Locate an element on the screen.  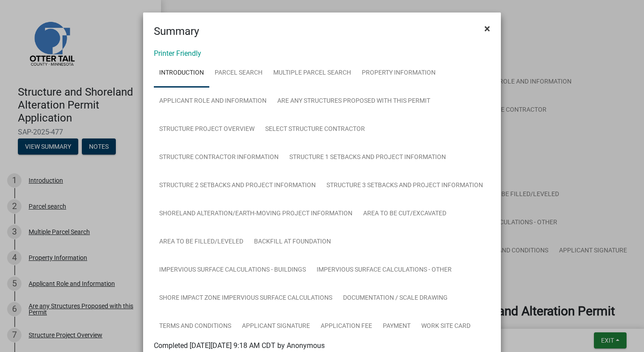
a: Application Fee is located at coordinates (346, 327).